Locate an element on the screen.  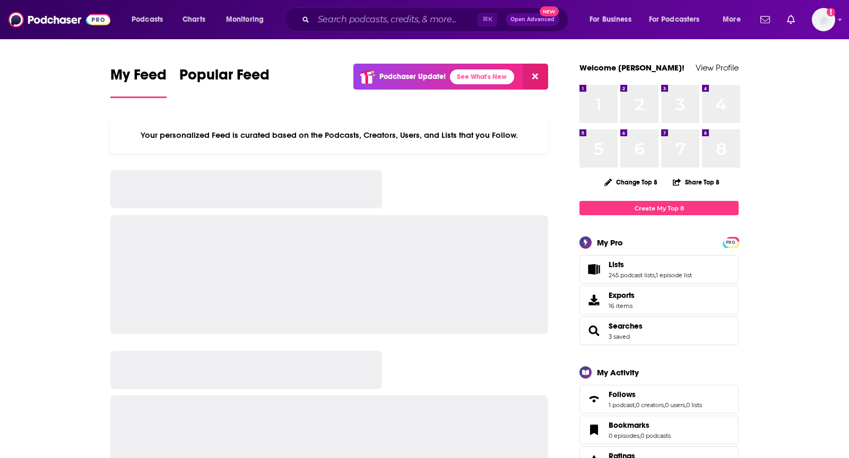
span: Logged in as TeemsPR is located at coordinates (823, 20).